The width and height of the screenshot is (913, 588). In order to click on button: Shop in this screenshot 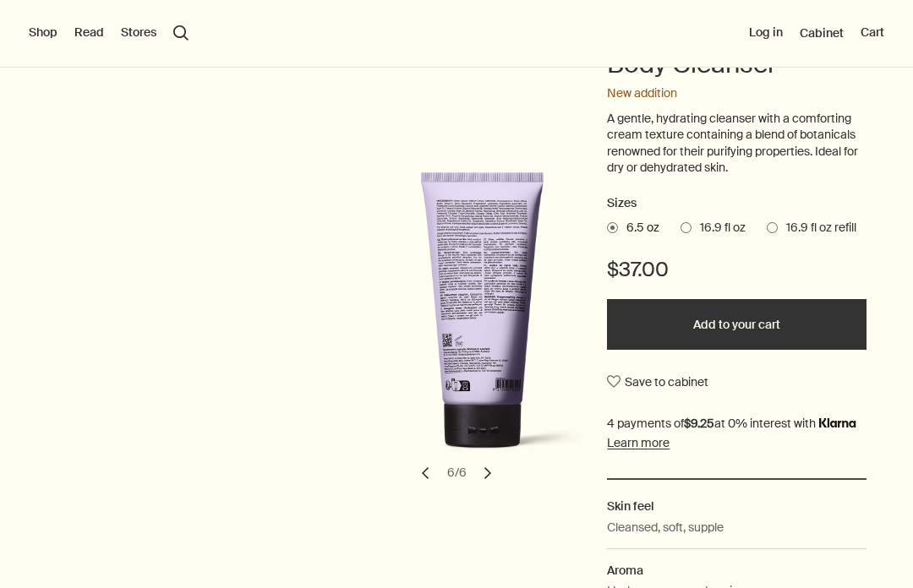, I will do `click(43, 33)`.